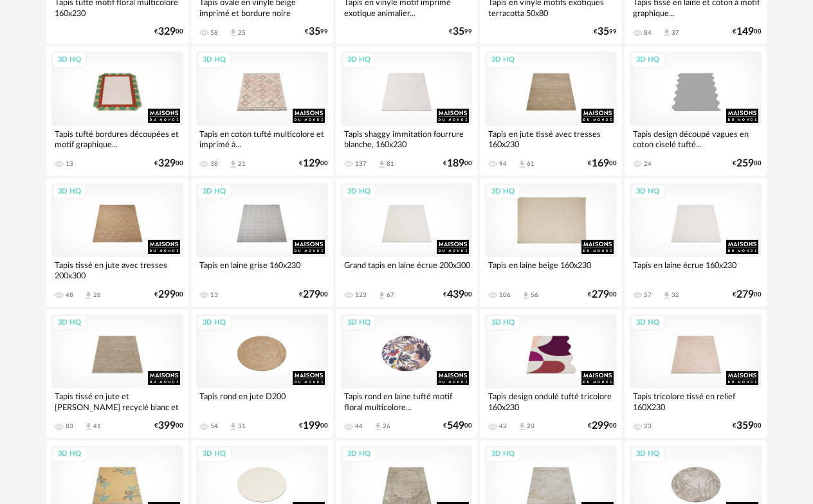 The height and width of the screenshot is (504, 813). Describe the element at coordinates (117, 270) in the screenshot. I see `div: Tapis tissé en jute avec tresses 200x300` at that location.